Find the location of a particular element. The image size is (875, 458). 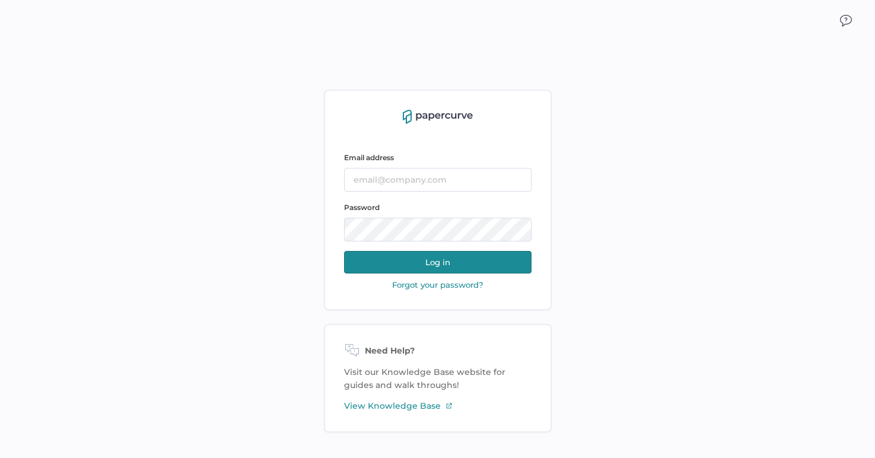

img: need-help-icon.d526b9f7.svg is located at coordinates (352, 351).